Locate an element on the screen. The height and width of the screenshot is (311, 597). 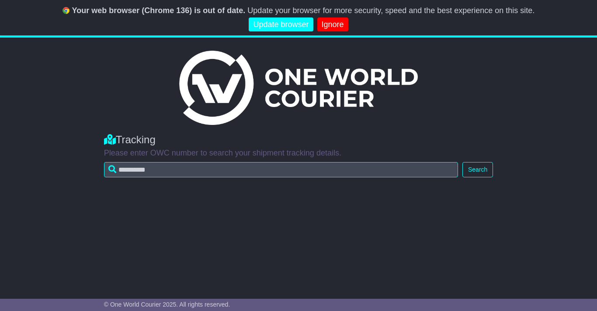
b: Your web browser (Chrome 136) is out of date. is located at coordinates (159, 10).